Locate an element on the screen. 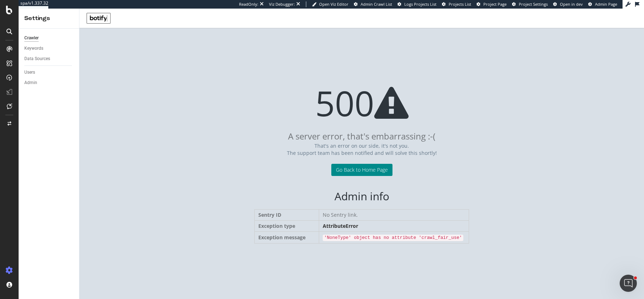  a: Go Back to Home Page is located at coordinates (282, 161).